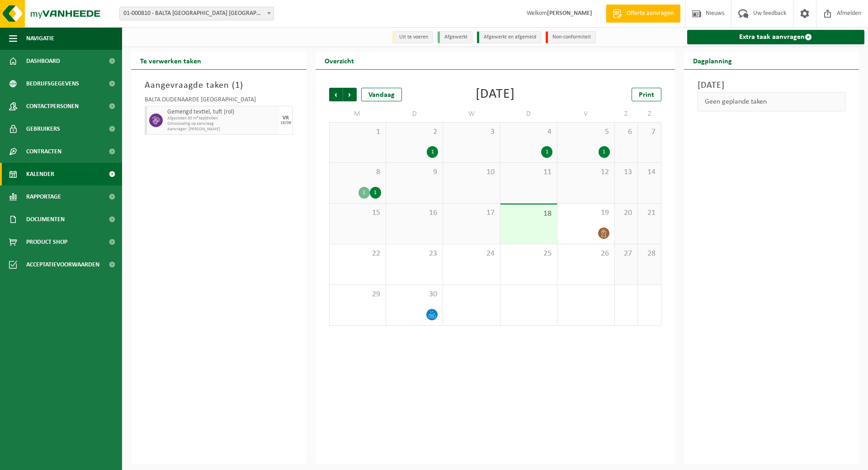 This screenshot has height=470, width=868. Describe the element at coordinates (712, 60) in the screenshot. I see `h2: Dagplanning` at that location.